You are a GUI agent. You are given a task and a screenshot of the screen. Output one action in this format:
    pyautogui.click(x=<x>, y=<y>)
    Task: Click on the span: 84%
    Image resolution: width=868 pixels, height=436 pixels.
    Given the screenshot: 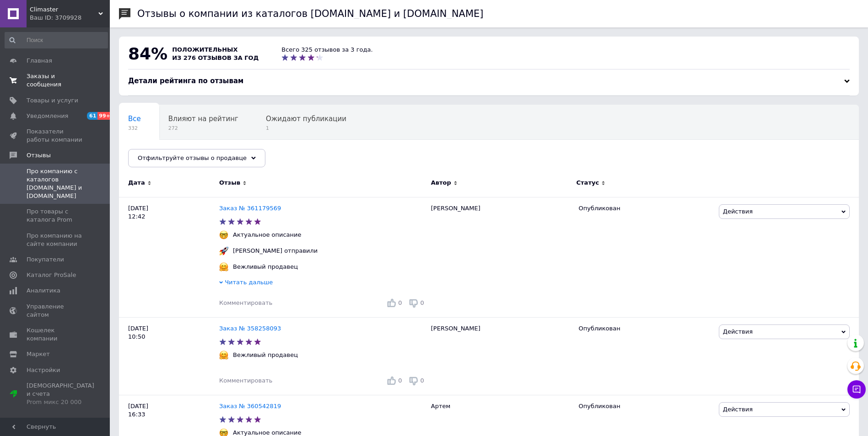 What is the action you would take?
    pyautogui.click(x=148, y=54)
    